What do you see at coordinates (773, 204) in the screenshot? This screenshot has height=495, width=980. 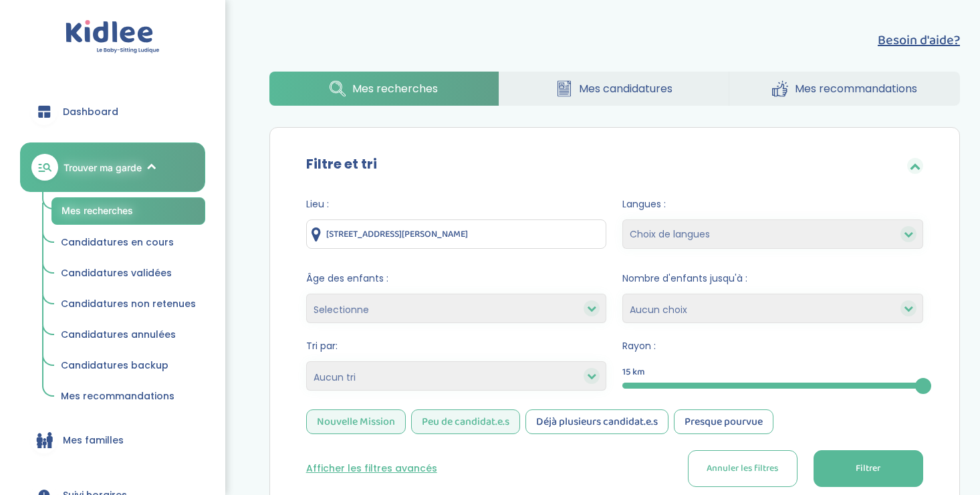 I see `span: Langues :` at bounding box center [773, 204].